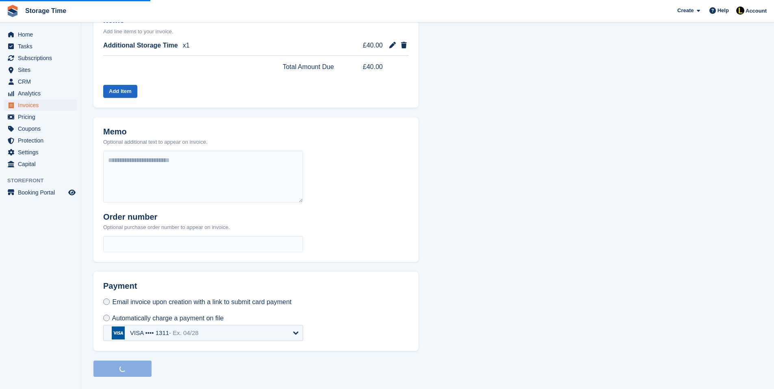 This screenshot has width=774, height=389. What do you see at coordinates (13, 11) in the screenshot?
I see `img: stora-icon-8386f47178a22dfd0bd8f6a31ec36ba5ce8667c1dd55bd0f319d3a0aa187defe.svg` at bounding box center [13, 11].